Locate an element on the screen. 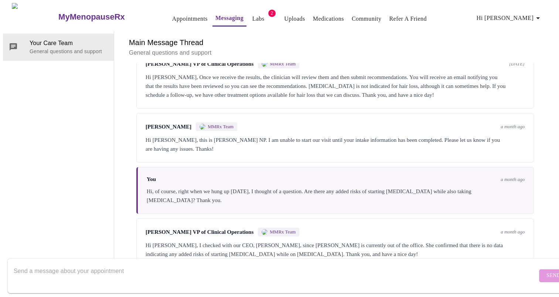  span: You is located at coordinates (151, 179).